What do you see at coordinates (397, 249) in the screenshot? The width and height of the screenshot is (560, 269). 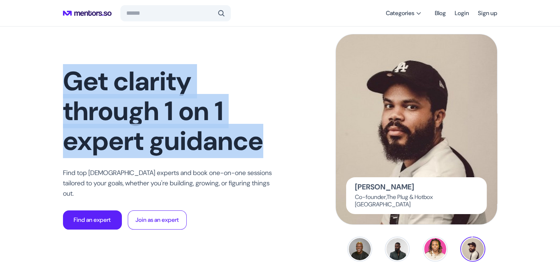 I see `img: TU` at bounding box center [397, 249].